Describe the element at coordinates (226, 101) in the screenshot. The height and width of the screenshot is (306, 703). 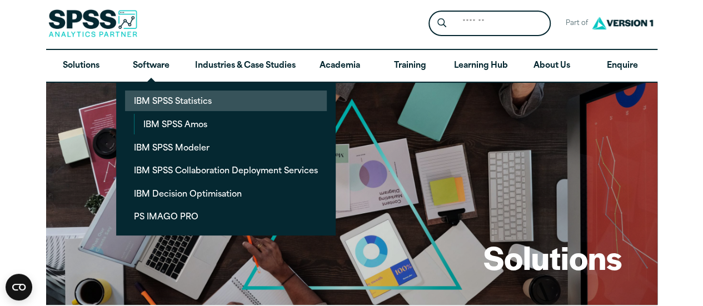
I see `a: IBM SPSS Statistics` at that location.